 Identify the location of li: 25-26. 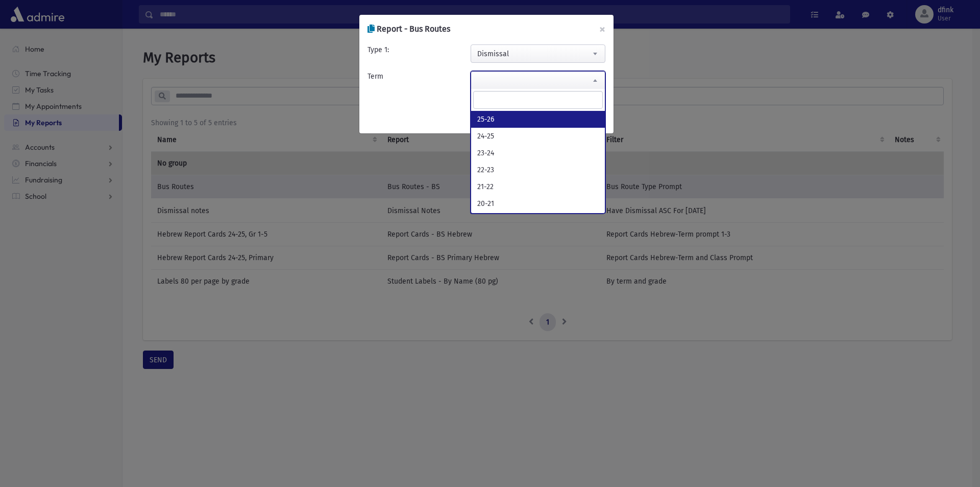
(538, 119).